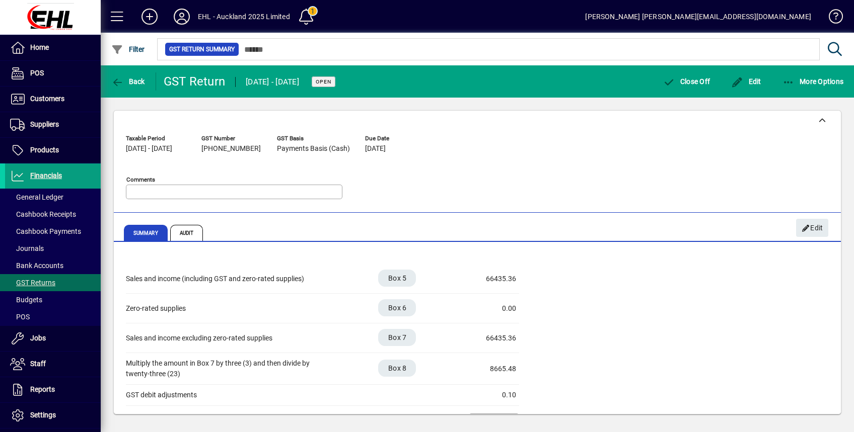  Describe the element at coordinates (53, 48) in the screenshot. I see `a: Home` at that location.